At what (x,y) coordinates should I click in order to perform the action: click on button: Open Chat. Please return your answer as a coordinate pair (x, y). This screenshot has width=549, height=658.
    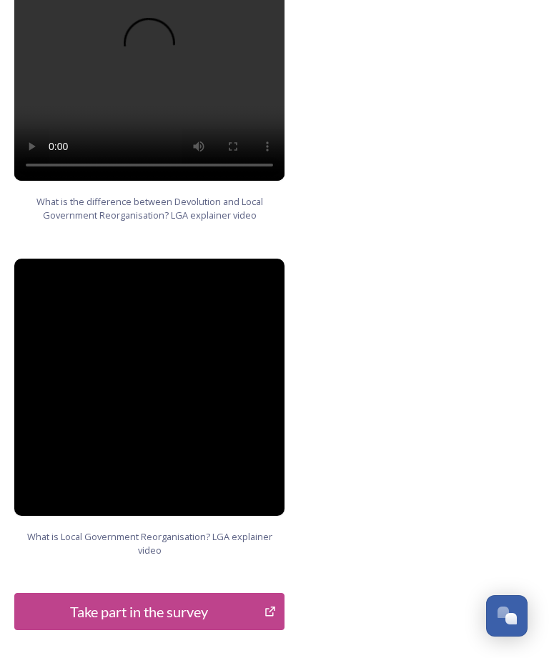
    Looking at the image, I should click on (507, 616).